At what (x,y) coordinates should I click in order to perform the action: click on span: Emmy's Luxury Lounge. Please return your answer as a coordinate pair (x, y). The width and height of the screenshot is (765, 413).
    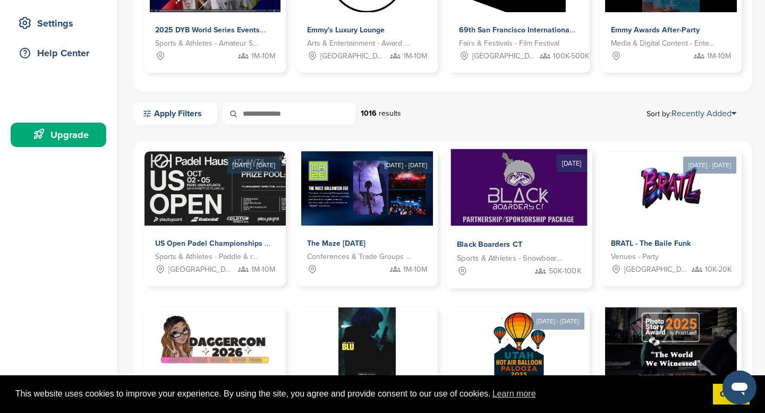
    Looking at the image, I should click on (346, 30).